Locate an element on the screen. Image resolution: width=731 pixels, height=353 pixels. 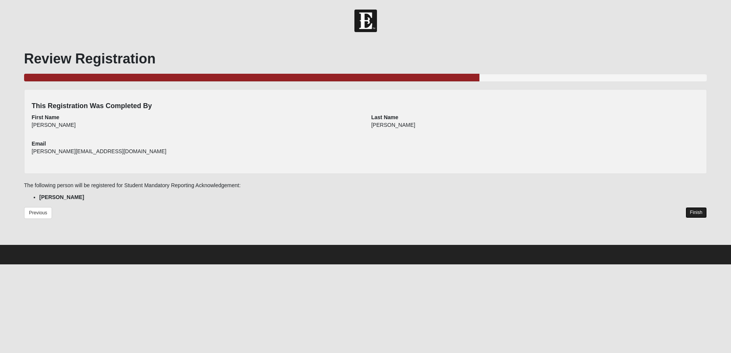
h4: This Registration Was Completed By is located at coordinates (365, 106).